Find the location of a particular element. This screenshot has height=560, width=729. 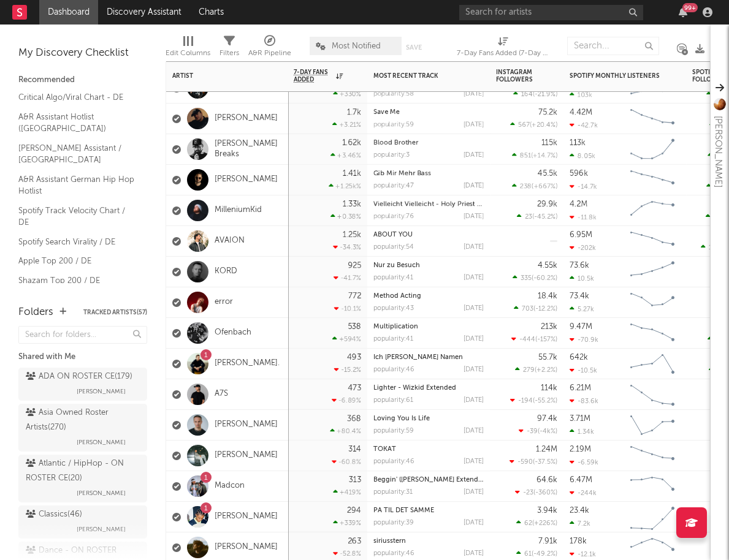

div: +419 % is located at coordinates (347, 492).